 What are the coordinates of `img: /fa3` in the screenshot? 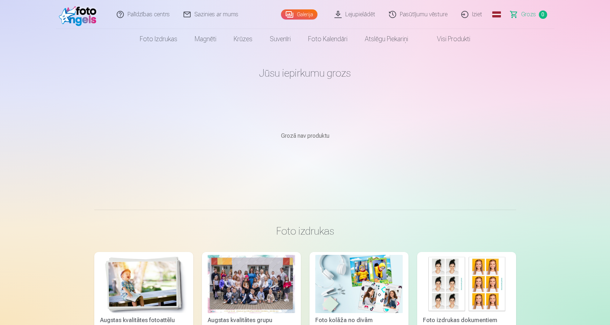 It's located at (79, 14).